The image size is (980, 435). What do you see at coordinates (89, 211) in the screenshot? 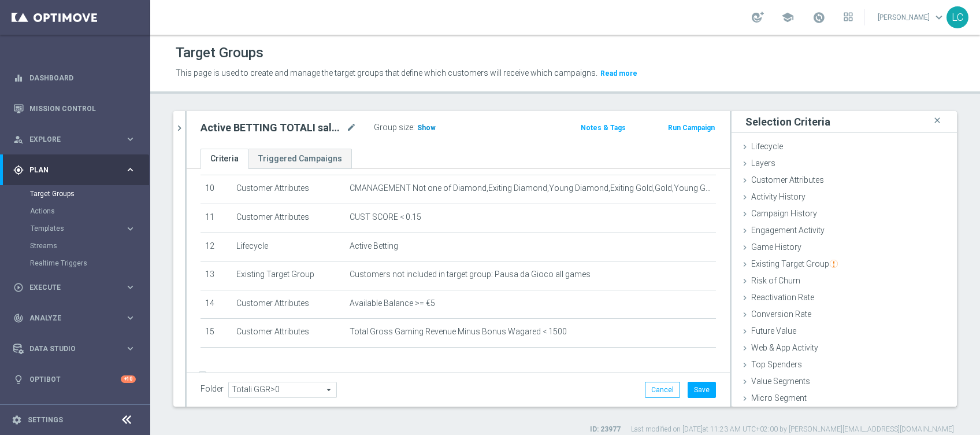
I see `div: Actions` at bounding box center [89, 211].